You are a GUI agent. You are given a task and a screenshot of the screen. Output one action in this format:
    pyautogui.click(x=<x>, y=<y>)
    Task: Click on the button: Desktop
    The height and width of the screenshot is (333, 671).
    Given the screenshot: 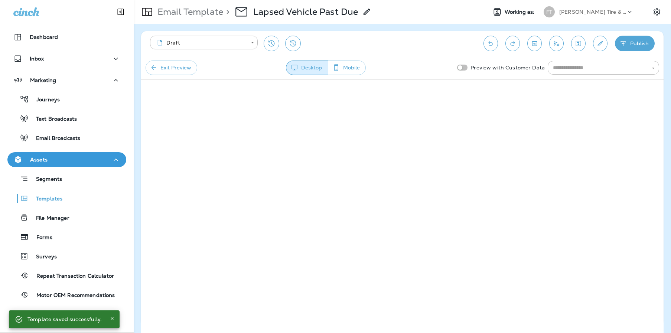 What is the action you would take?
    pyautogui.click(x=307, y=68)
    